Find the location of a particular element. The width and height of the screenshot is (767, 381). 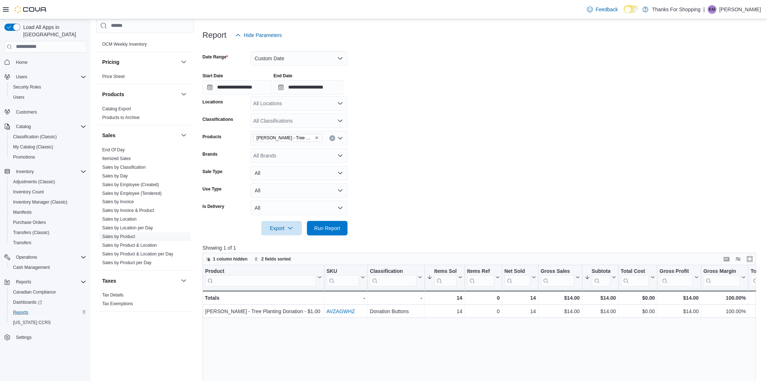

div: Product is located at coordinates (261, 271).